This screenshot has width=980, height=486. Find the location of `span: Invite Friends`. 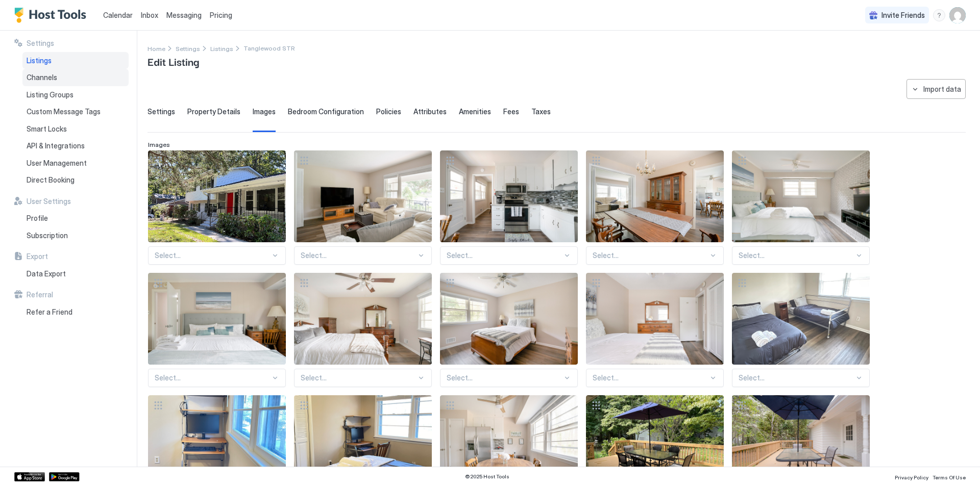

span: Invite Friends is located at coordinates (903, 16).